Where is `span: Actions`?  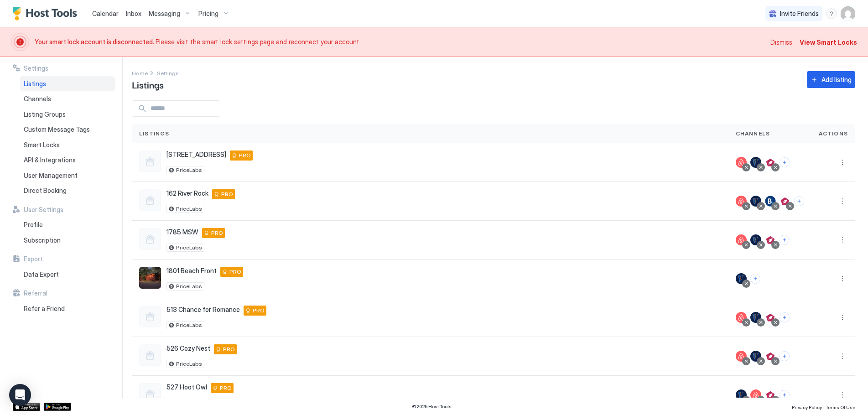
span: Actions is located at coordinates (833, 134).